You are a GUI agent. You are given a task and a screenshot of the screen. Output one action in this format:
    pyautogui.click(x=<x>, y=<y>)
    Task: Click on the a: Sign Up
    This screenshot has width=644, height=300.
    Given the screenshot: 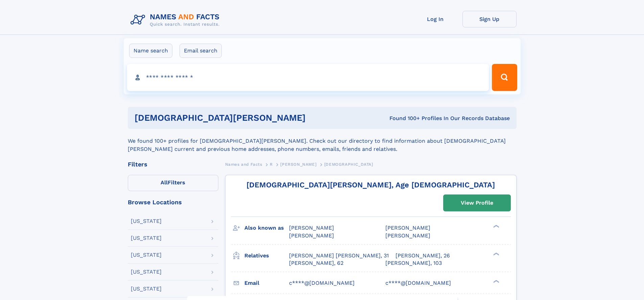 What is the action you would take?
    pyautogui.click(x=489, y=19)
    